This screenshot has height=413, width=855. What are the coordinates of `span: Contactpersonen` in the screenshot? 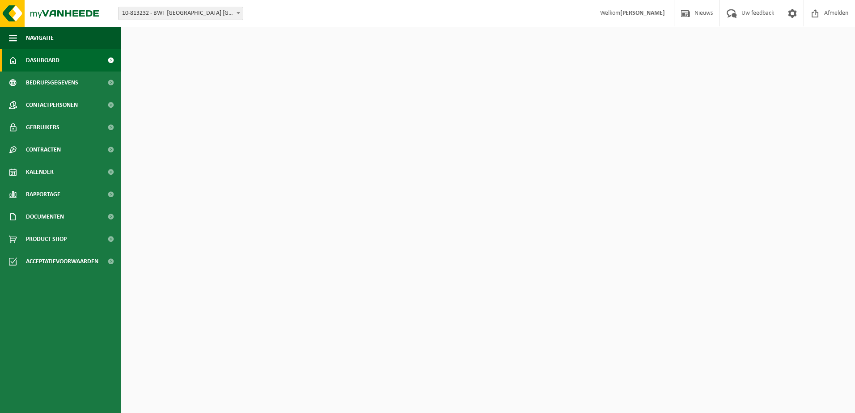 It's located at (52, 105).